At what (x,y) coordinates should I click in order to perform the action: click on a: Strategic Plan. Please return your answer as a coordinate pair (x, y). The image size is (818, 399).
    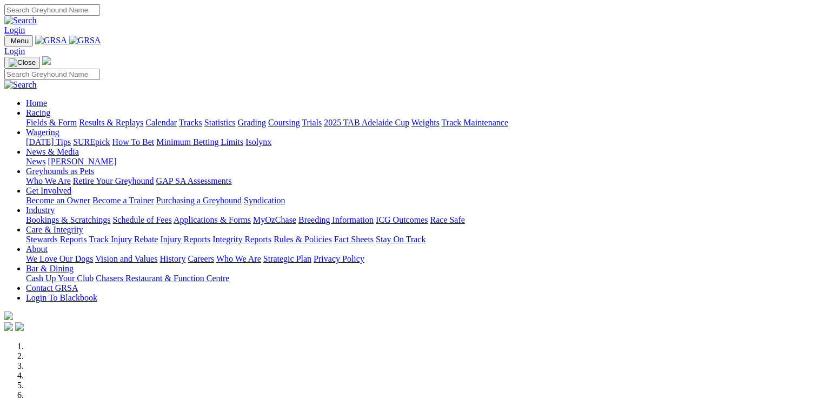
    Looking at the image, I should click on (287, 258).